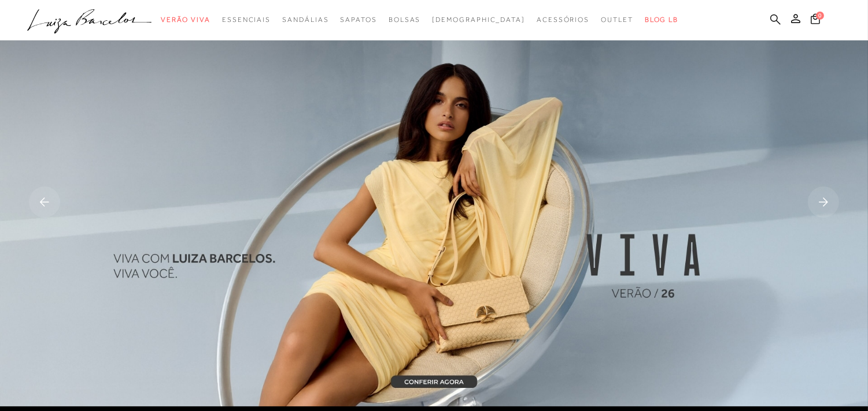 The image size is (868, 411). I want to click on span: Outlet, so click(617, 20).